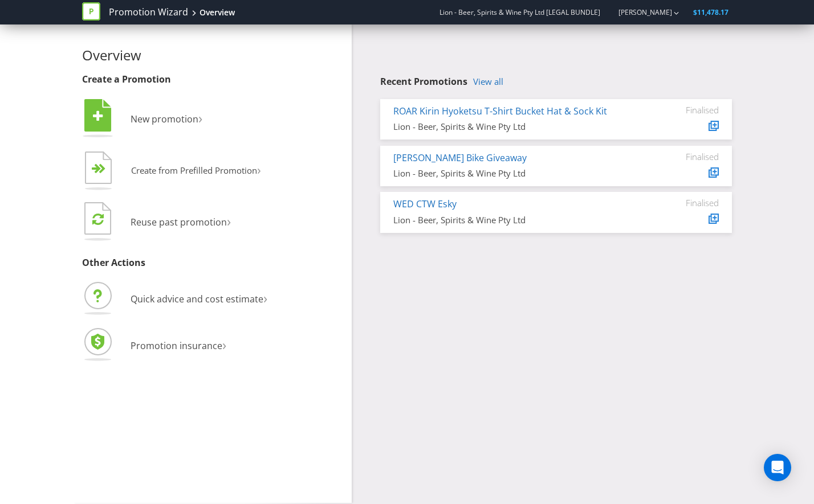 This screenshot has height=504, width=814. I want to click on button: Create from Prefilled Promotion›, so click(171, 171).